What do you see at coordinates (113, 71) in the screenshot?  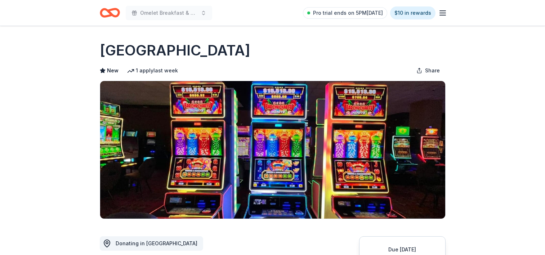 I see `span: New` at bounding box center [113, 71].